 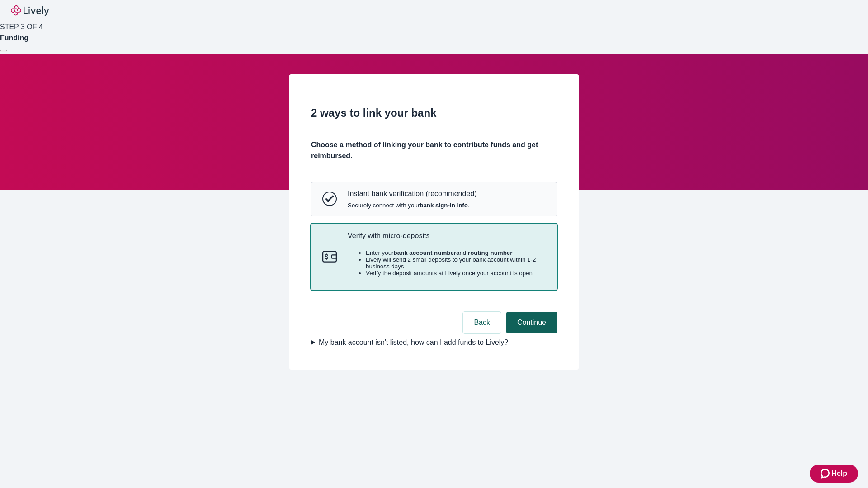 What do you see at coordinates (30, 11) in the screenshot?
I see `img: Lively` at bounding box center [30, 11].